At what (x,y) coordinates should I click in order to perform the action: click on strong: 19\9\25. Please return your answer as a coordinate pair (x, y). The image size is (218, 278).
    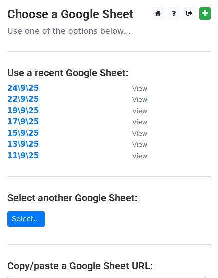
    Looking at the image, I should click on (23, 111).